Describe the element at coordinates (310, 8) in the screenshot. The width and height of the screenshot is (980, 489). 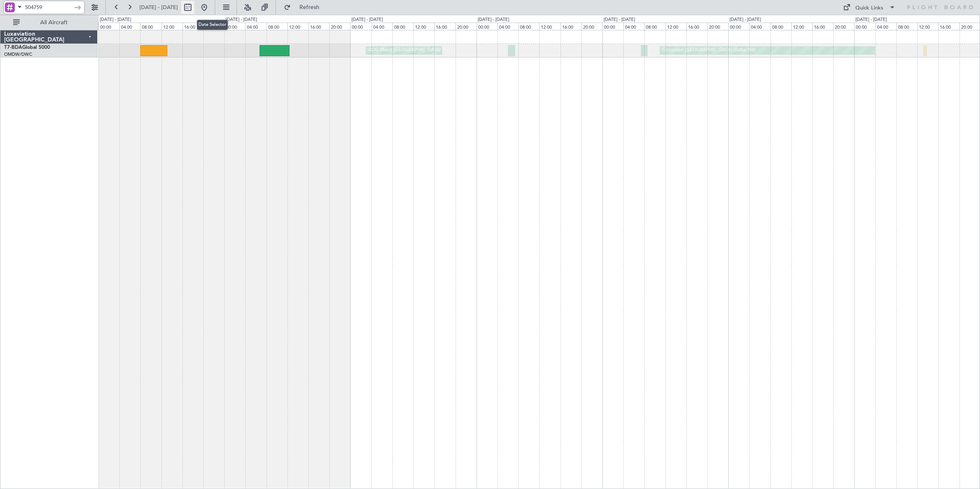
I see `span: Refresh` at that location.